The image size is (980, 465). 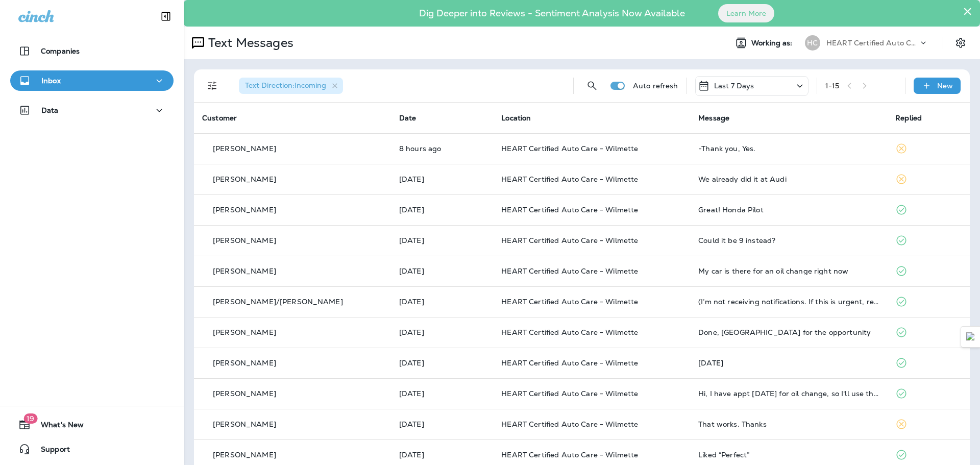 I want to click on p: Text Messages, so click(x=248, y=43).